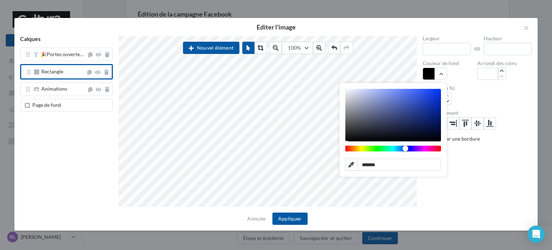 This screenshot has height=250, width=552. Describe the element at coordinates (508, 38) in the screenshot. I see `label: Hauteur` at that location.